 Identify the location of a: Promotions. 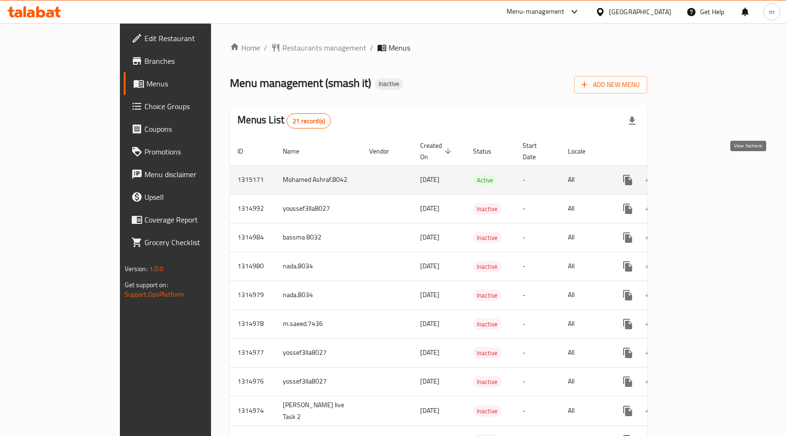
(187, 151).